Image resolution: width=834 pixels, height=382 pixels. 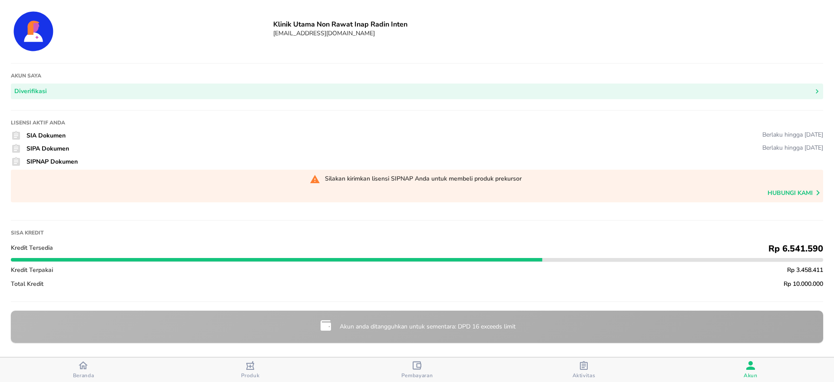 What do you see at coordinates (33, 31) in the screenshot?
I see `img: Account Details` at bounding box center [33, 31].